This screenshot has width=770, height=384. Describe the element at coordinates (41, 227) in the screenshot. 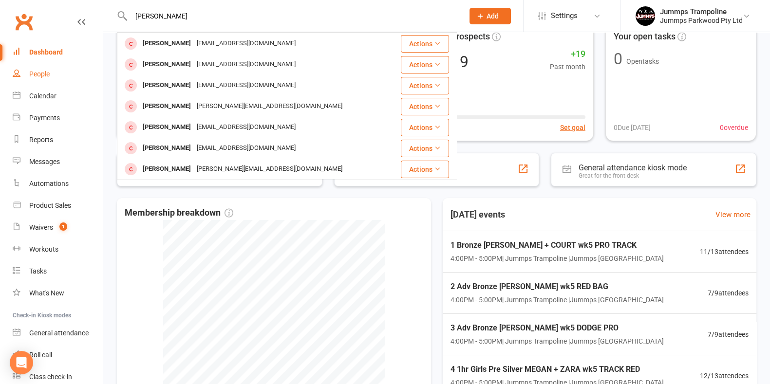

I see `div: Waivers` at that location.